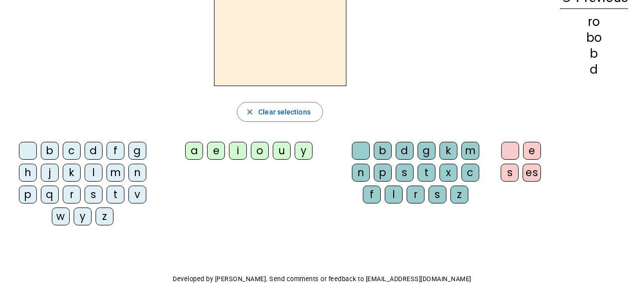  I want to click on div: q, so click(50, 194).